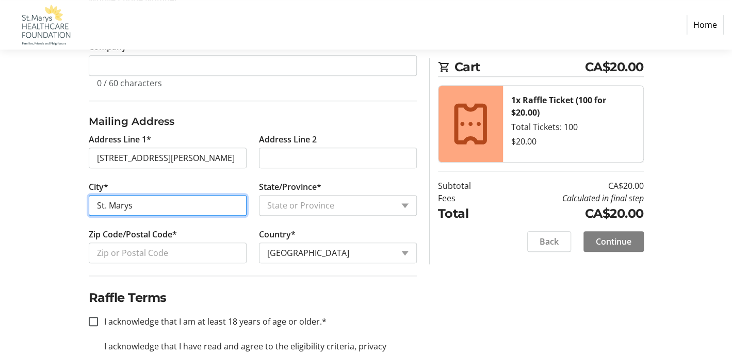  Describe the element at coordinates (45, 25) in the screenshot. I see `img: St. Marys Healthcare Foundation's Logo` at that location.